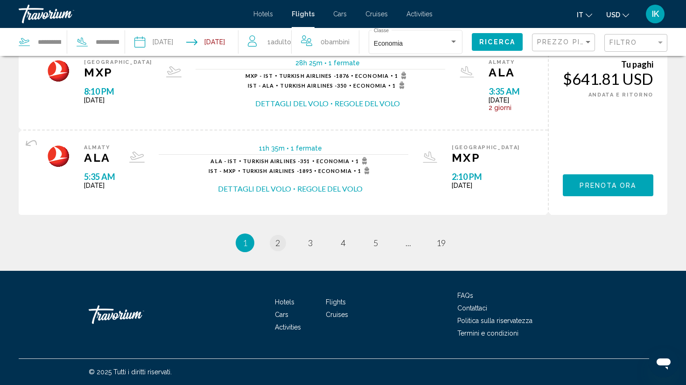 Image resolution: width=686 pixels, height=385 pixels. What do you see at coordinates (576, 42) in the screenshot?
I see `span: Prezzo più basso` at bounding box center [576, 42].